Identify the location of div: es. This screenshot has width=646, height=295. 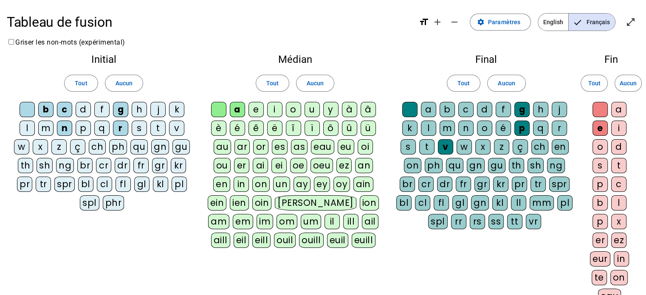
(280, 147).